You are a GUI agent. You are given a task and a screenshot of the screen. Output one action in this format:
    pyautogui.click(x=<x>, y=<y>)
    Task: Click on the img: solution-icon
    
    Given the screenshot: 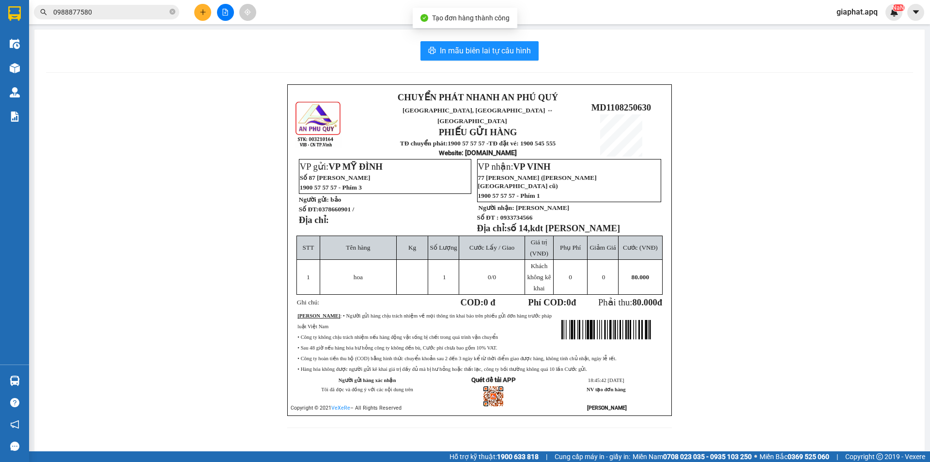 What is the action you would take?
    pyautogui.click(x=15, y=116)
    